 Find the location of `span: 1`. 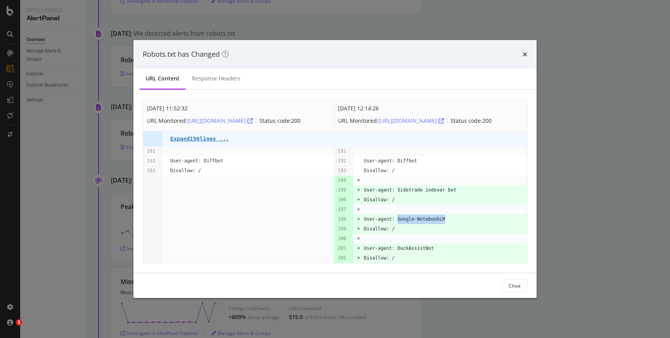

span: 1 is located at coordinates (19, 322).